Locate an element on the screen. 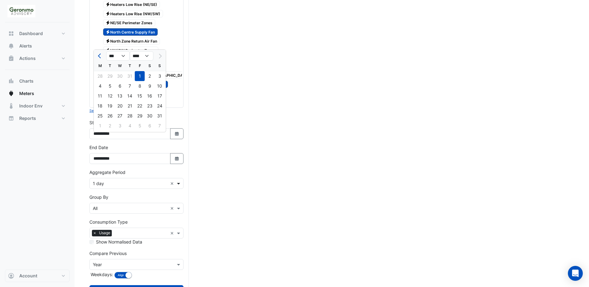 This screenshot has height=287, width=589. app-icon: Reports is located at coordinates (11, 118).